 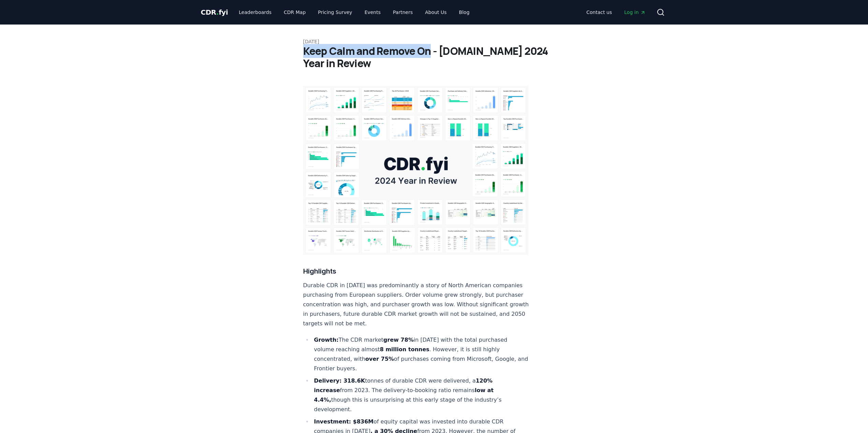 What do you see at coordinates (416, 271) in the screenshot?
I see `h3: Highlights` at bounding box center [416, 271].